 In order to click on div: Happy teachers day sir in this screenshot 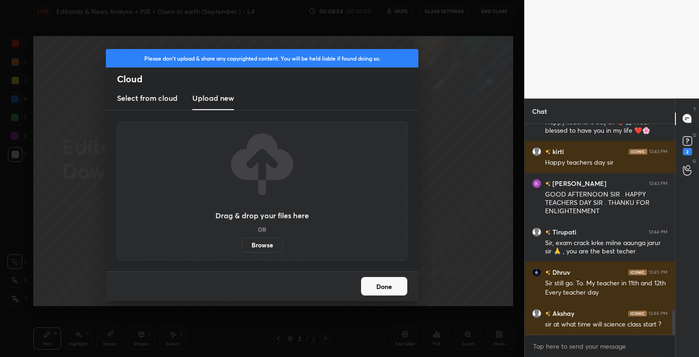, I will do `click(606, 163)`.